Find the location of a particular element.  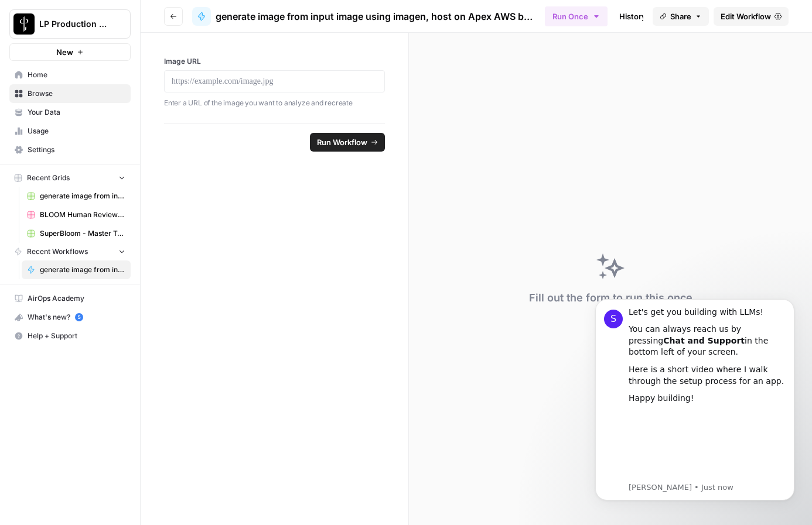

text: 5 is located at coordinates (78, 317).